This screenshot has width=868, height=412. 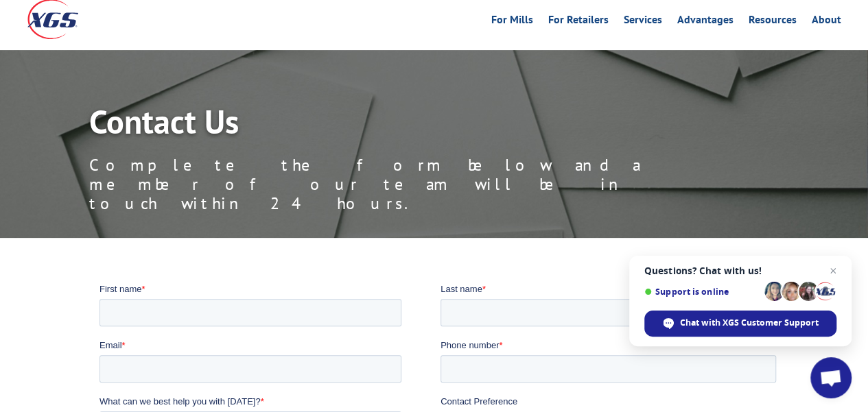 I want to click on span: Last name, so click(x=361, y=6).